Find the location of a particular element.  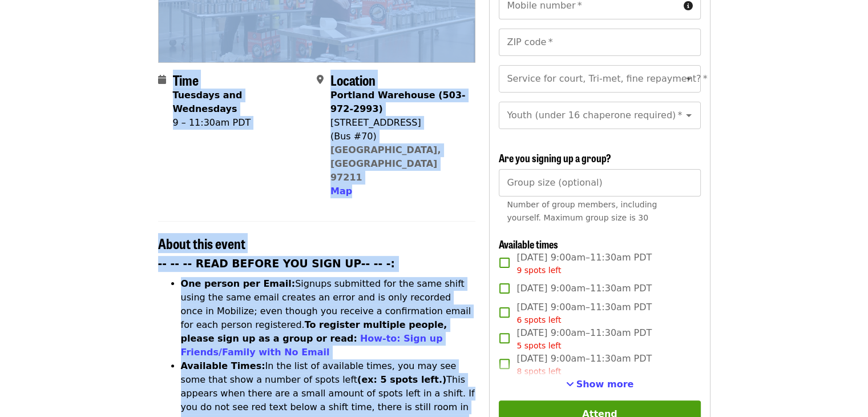

strong: Portland Warehouse (503-972-2993) is located at coordinates (398, 101).